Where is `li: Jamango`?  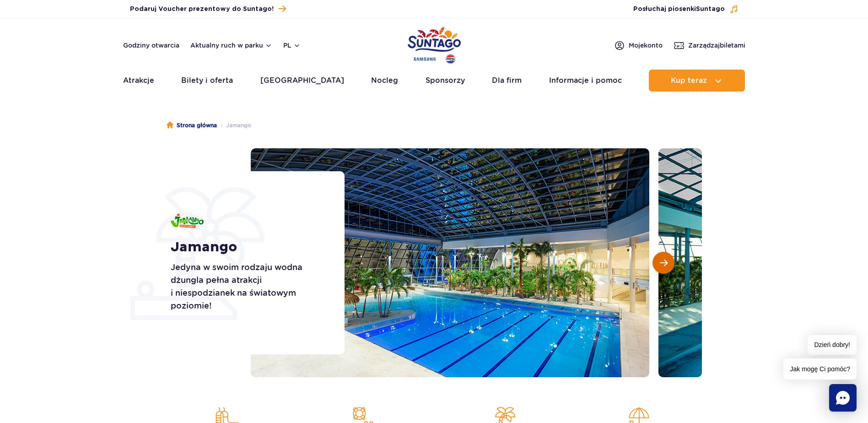
li: Jamango is located at coordinates (234, 126).